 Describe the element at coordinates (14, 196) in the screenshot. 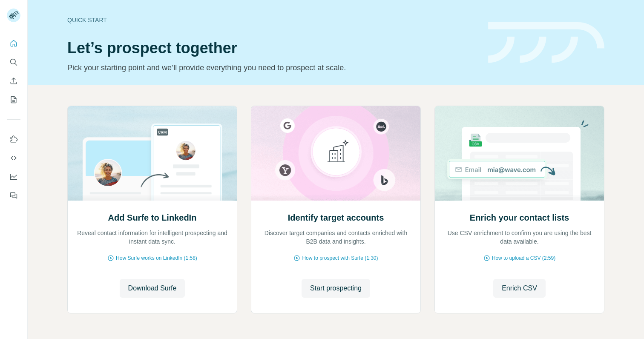

I see `button: Feedback` at that location.